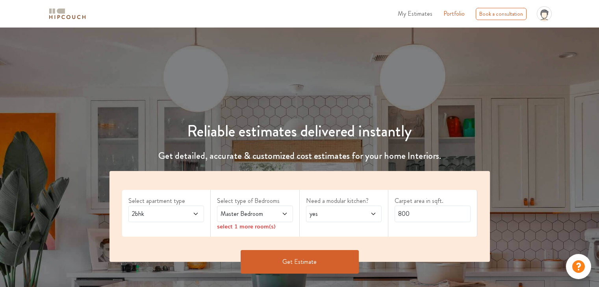 The height and width of the screenshot is (287, 599). I want to click on label: Carpet area in sqft., so click(432, 201).